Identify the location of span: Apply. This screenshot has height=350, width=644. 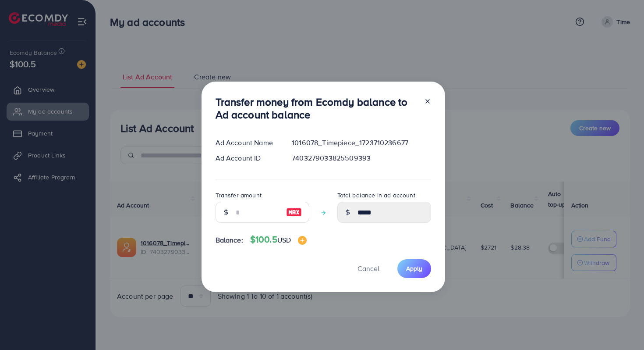
(414, 268).